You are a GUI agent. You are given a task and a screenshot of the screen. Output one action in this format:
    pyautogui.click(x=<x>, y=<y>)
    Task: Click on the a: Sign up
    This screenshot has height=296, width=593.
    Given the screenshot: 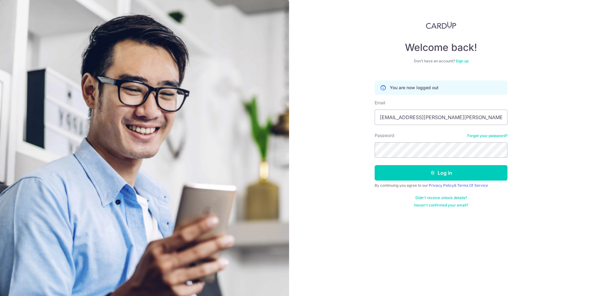 What is the action you would take?
    pyautogui.click(x=462, y=61)
    